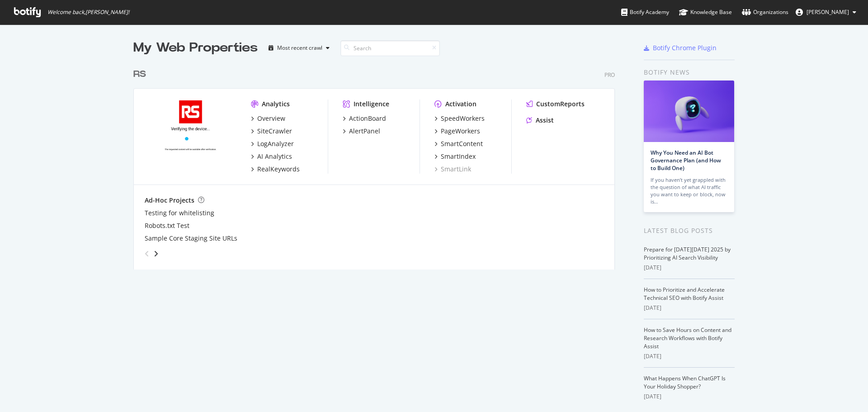 The image size is (868, 412). I want to click on div: Pro, so click(609, 75).